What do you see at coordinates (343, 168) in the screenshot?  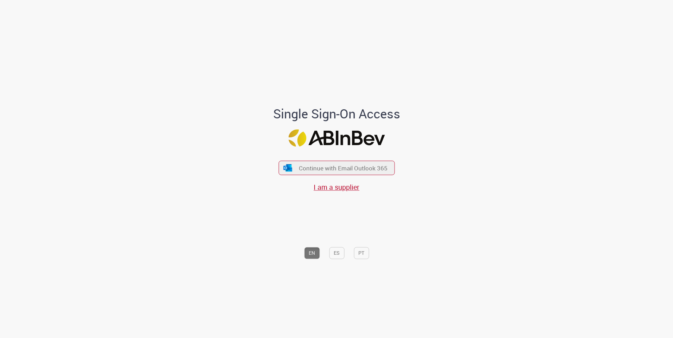 I see `span: Continue with Email Outlook 365` at bounding box center [343, 168].